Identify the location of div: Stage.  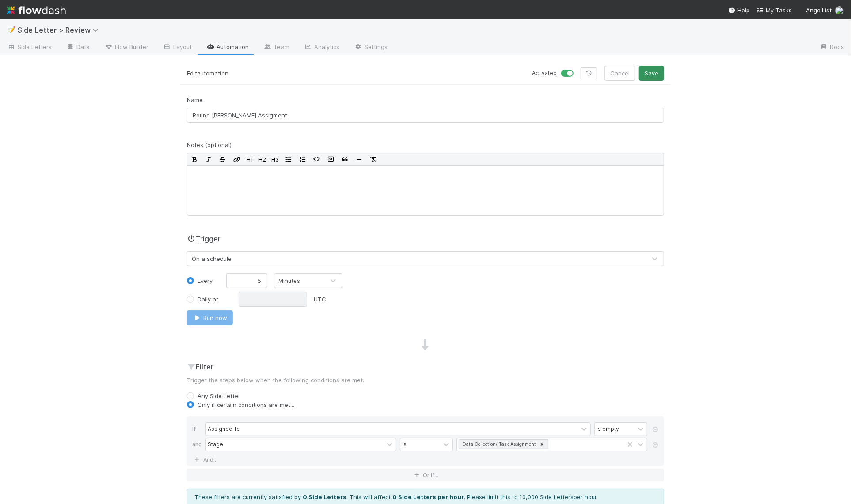
(215, 445).